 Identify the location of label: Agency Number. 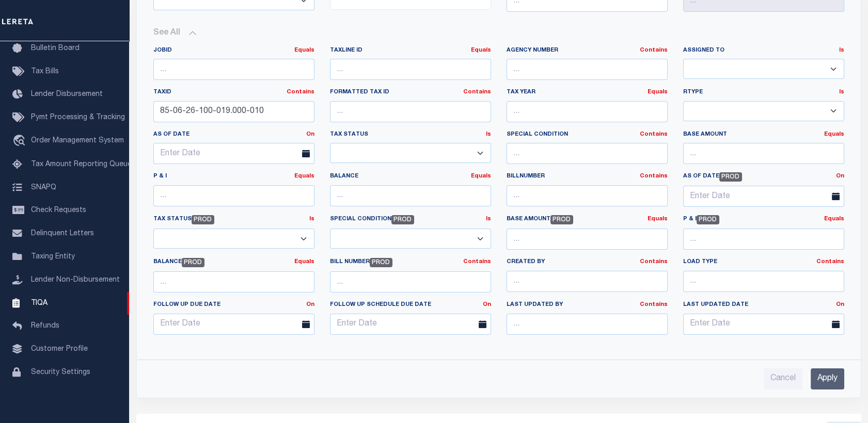
(587, 51).